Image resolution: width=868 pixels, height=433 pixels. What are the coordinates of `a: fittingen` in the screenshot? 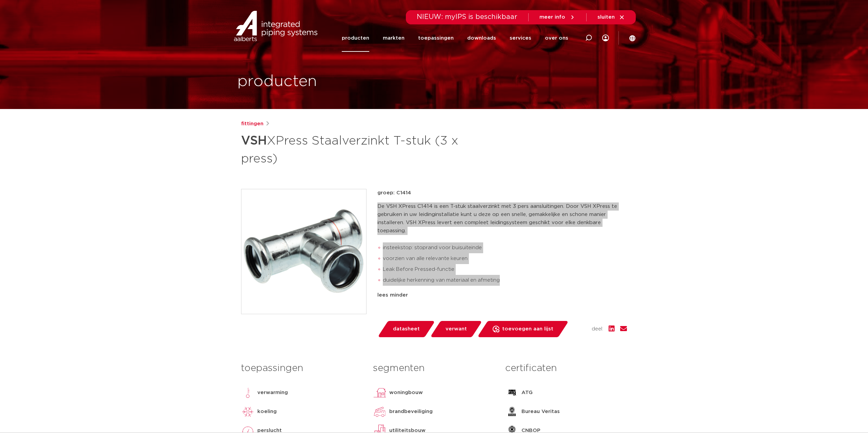 It's located at (252, 124).